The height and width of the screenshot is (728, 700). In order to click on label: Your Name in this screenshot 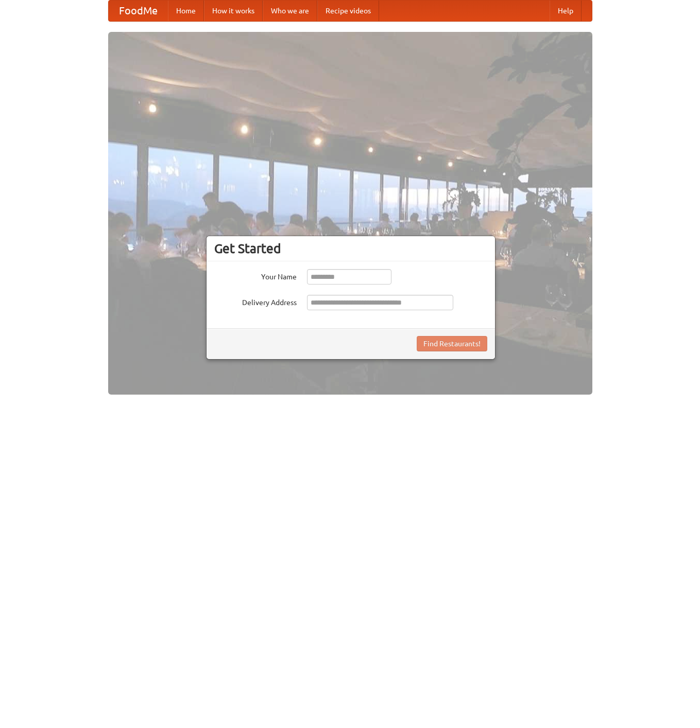, I will do `click(255, 276)`.